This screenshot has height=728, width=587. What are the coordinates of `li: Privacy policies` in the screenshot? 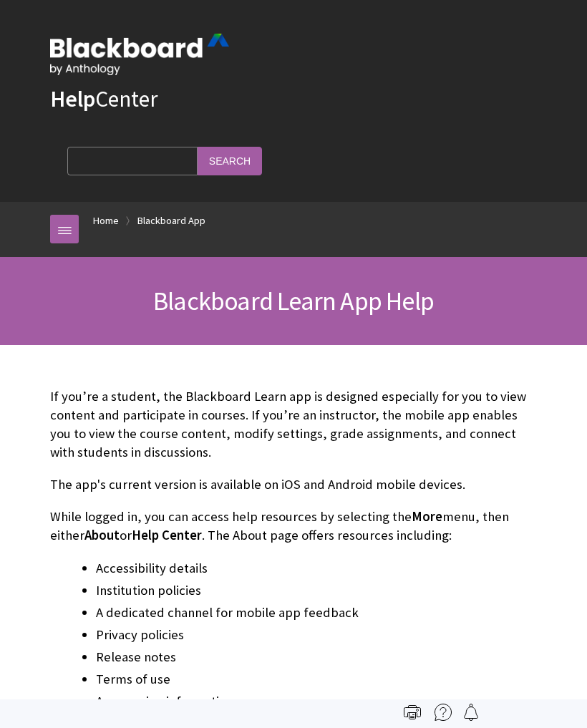 It's located at (316, 636).